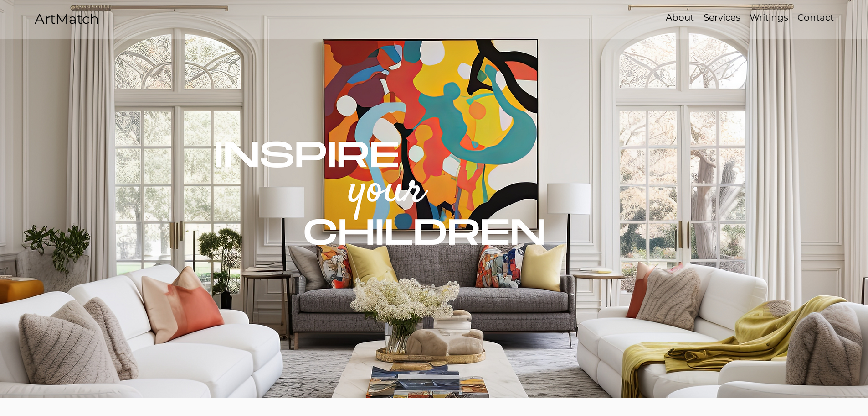 This screenshot has width=868, height=416. What do you see at coordinates (680, 18) in the screenshot?
I see `a: About` at bounding box center [680, 18].